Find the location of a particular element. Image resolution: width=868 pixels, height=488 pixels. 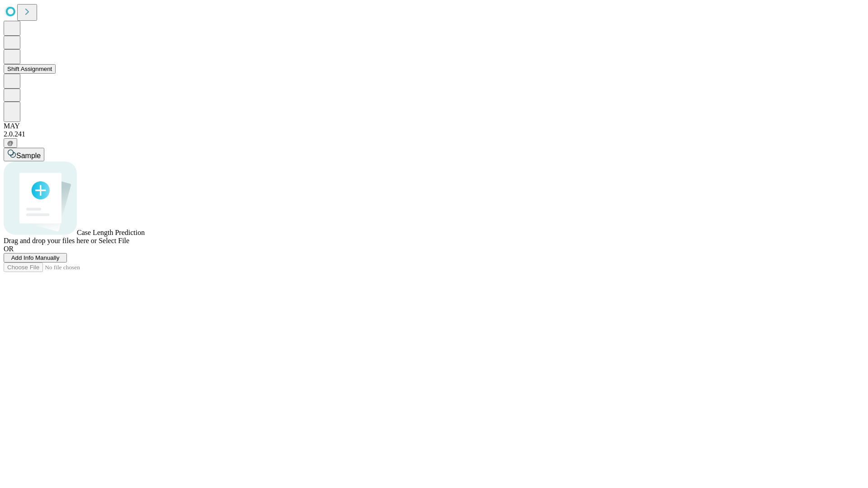

span: Sample is located at coordinates (28, 156).